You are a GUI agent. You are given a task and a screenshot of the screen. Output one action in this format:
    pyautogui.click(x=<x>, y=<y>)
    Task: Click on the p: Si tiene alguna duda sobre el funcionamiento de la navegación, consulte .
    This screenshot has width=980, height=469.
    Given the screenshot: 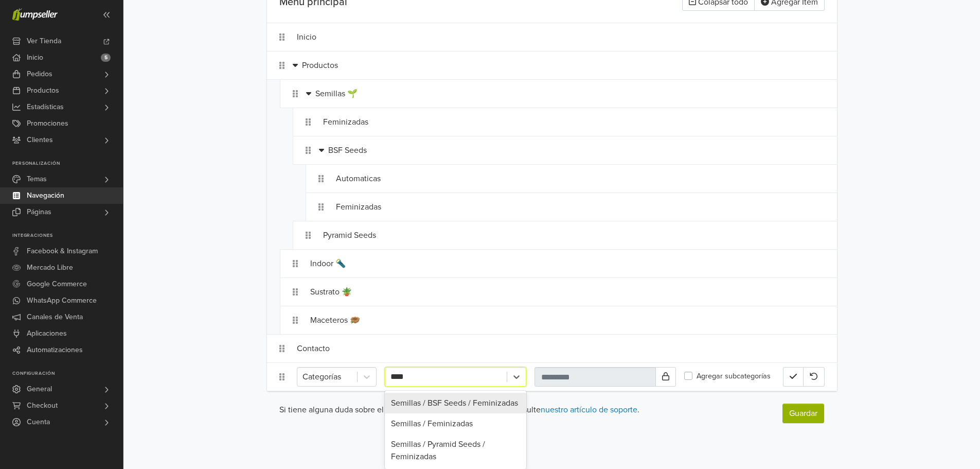 What is the action you would take?
    pyautogui.click(x=504, y=409)
    